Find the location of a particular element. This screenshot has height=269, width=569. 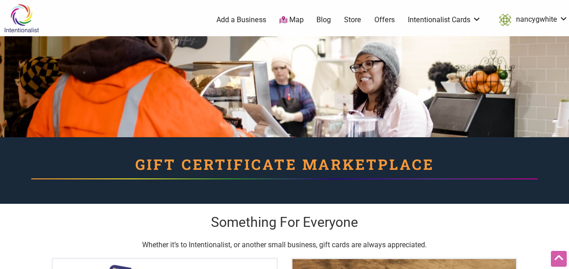

a: nancygwhite is located at coordinates (531, 20).